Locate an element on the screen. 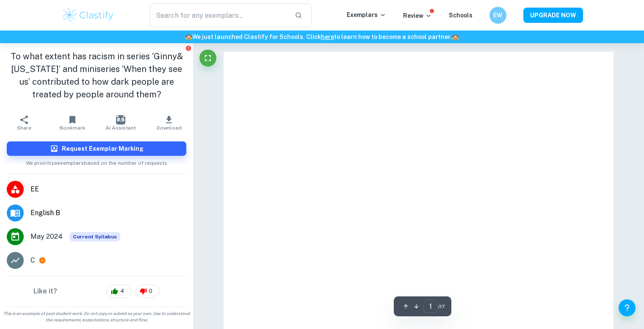 This screenshot has height=329, width=644. span: Current Syllabus is located at coordinates (95, 237).